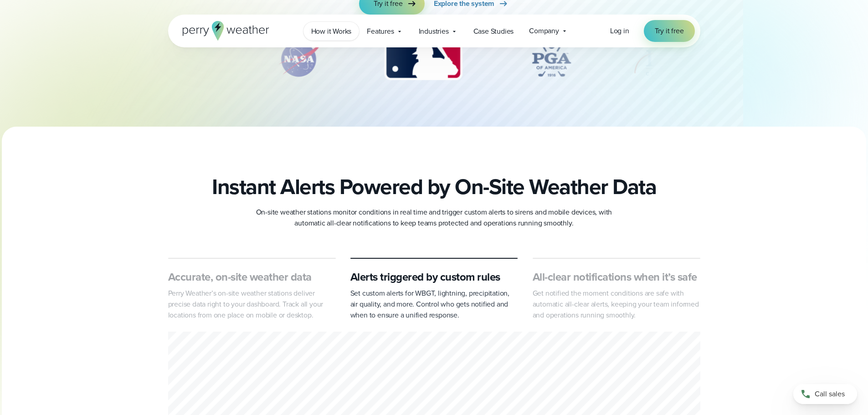 Image resolution: width=868 pixels, height=415 pixels. I want to click on p: Get notified the moment conditions are safe with automatic all-clear alerts, keeping your team in..., so click(617, 304).